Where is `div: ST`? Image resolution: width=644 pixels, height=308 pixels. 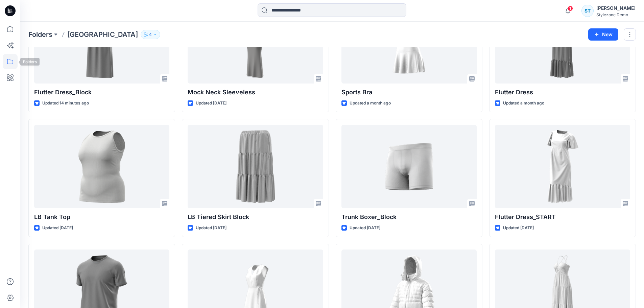
div: ST is located at coordinates (587, 11).